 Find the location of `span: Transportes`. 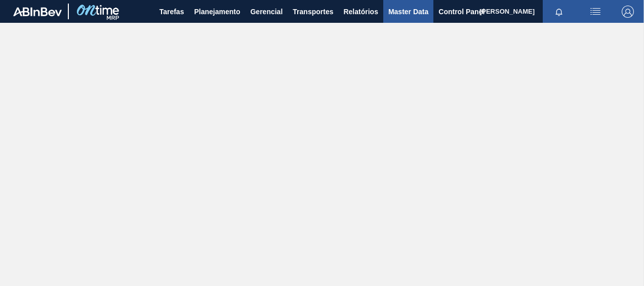

span: Transportes is located at coordinates (313, 11).